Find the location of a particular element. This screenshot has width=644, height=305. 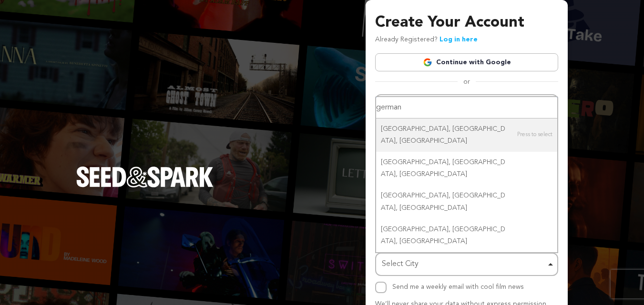

div: Select City is located at coordinates (463, 264).